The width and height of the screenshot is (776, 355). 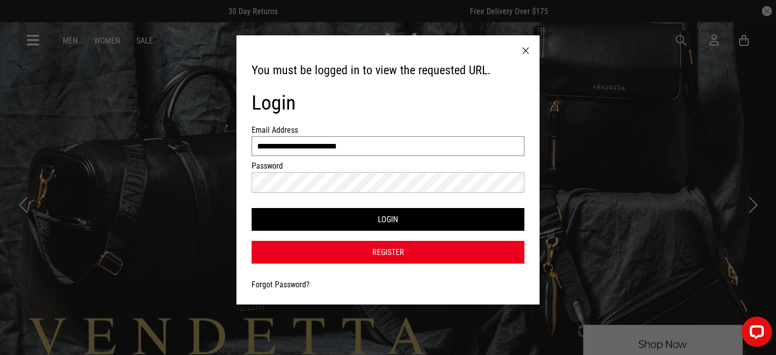 What do you see at coordinates (388, 103) in the screenshot?
I see `h1: Login` at bounding box center [388, 103].